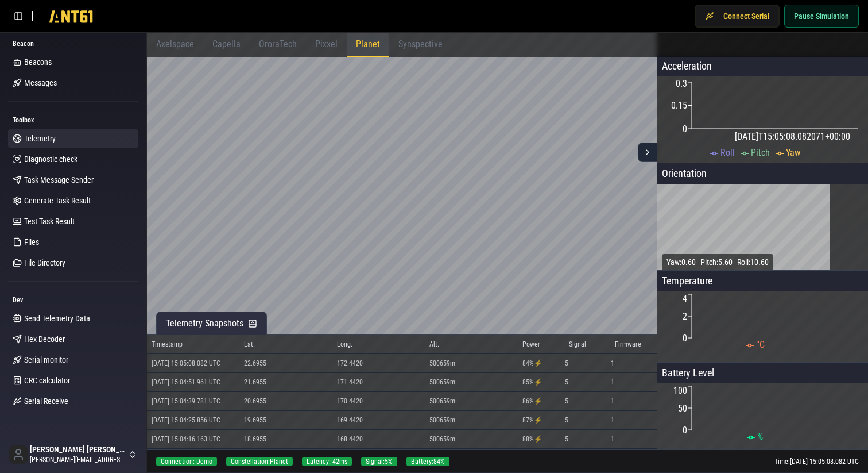 This screenshot has width=868, height=473. Describe the element at coordinates (73, 242) in the screenshot. I see `a: Files` at that location.